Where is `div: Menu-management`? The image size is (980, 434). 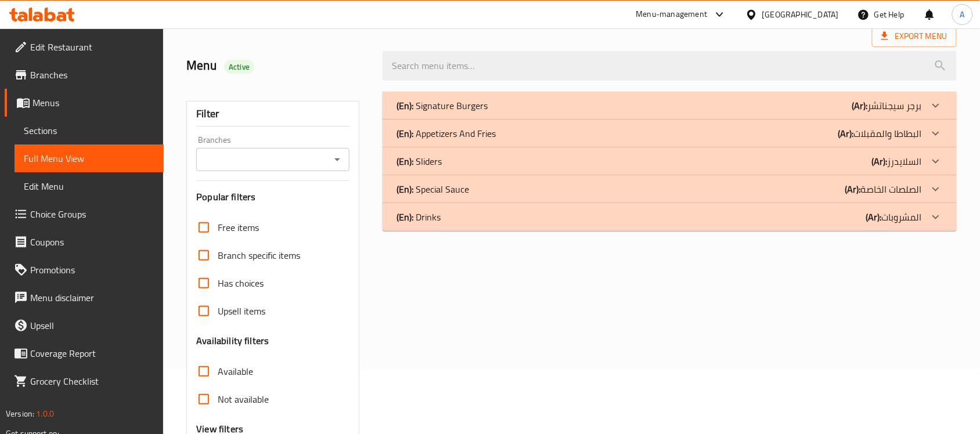 div: Menu-management is located at coordinates (672, 14).